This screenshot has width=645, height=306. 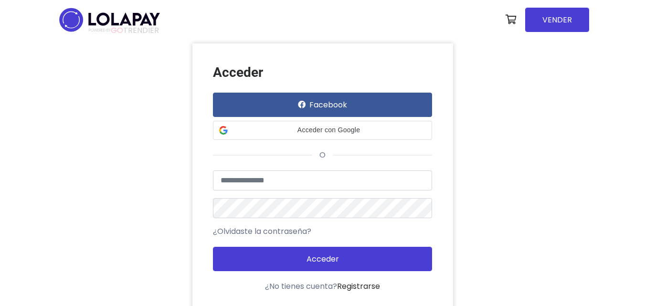 What do you see at coordinates (359, 286) in the screenshot?
I see `a: Registrarse` at bounding box center [359, 286].